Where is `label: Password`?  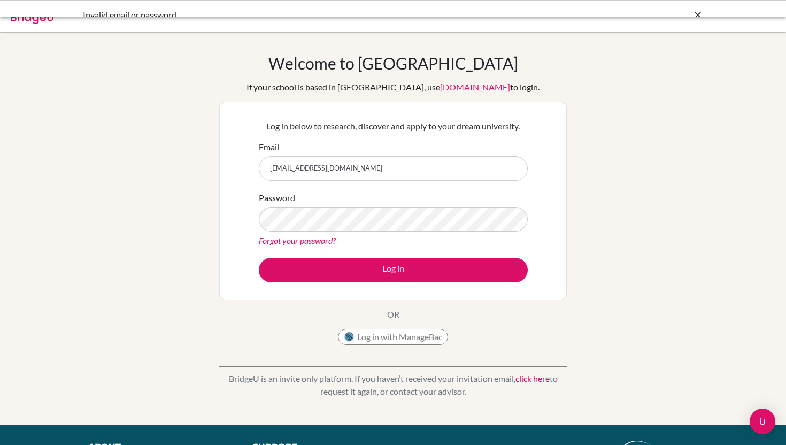
label: Password is located at coordinates (277, 198).